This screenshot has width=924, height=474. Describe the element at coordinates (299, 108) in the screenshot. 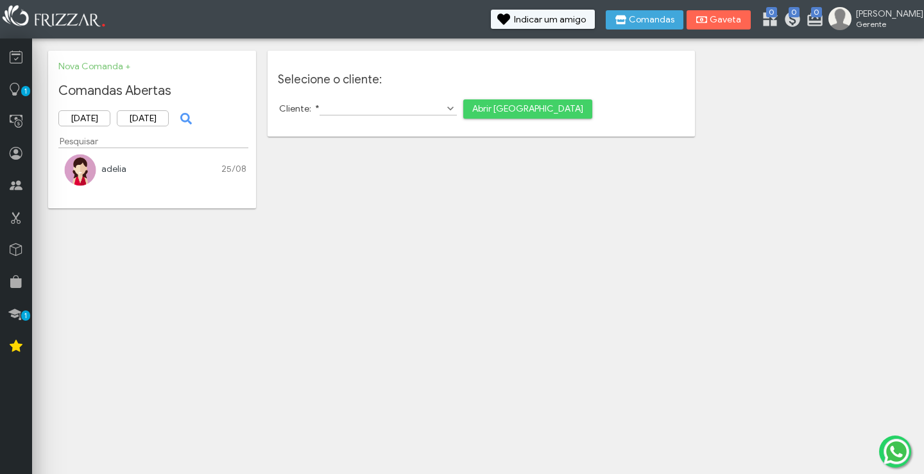

I see `label: Cliente:` at that location.